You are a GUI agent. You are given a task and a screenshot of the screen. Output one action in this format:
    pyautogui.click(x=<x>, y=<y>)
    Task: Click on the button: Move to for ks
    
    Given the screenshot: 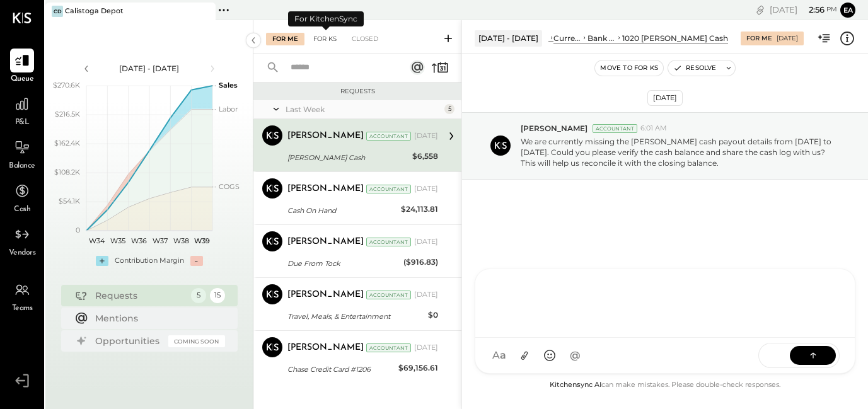 What is the action you would take?
    pyautogui.click(x=629, y=68)
    